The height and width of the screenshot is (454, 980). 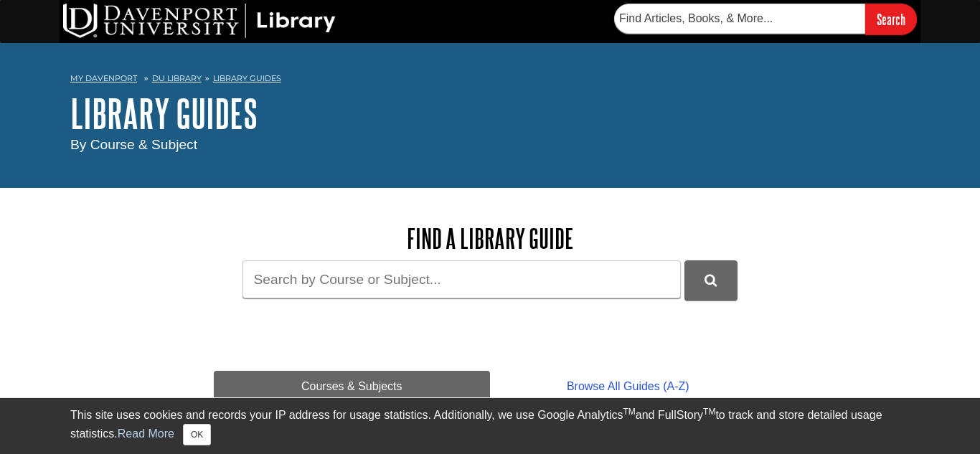 What do you see at coordinates (197, 435) in the screenshot?
I see `button: Close` at bounding box center [197, 435].